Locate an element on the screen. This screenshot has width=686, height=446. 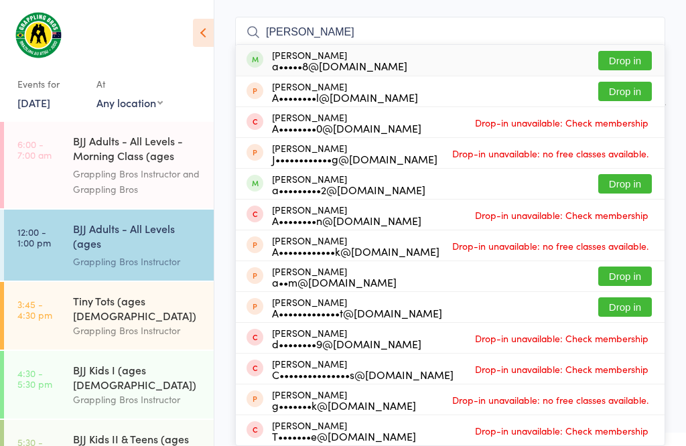
time: 6:00 - 7:00 am is located at coordinates (34, 149).